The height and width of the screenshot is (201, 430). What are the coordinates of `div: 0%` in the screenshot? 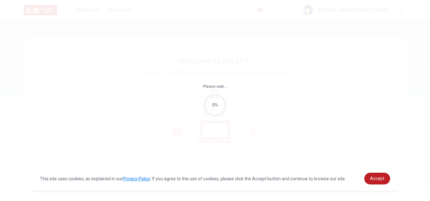 It's located at (215, 105).